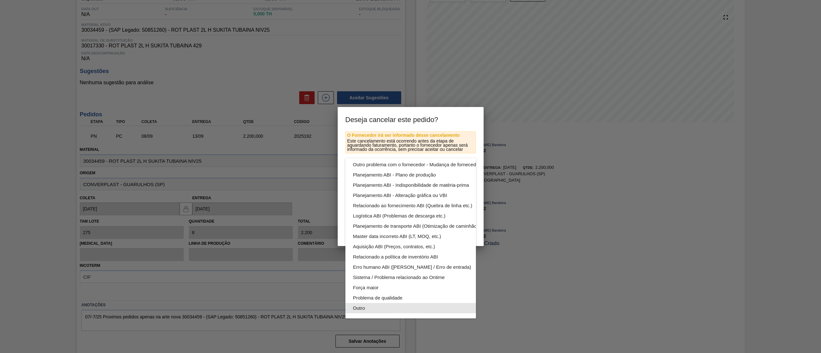 The image size is (821, 353). I want to click on div: Aquisição ABI (Preços, contratos, etc.), so click(425, 247).